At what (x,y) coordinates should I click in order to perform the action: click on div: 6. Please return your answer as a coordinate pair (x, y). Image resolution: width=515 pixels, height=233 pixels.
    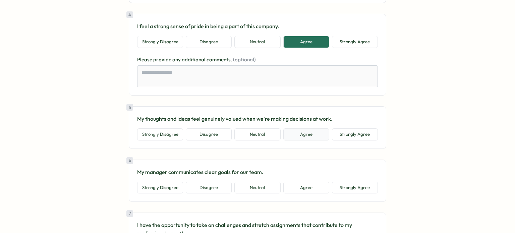
    Looking at the image, I should click on (130, 161).